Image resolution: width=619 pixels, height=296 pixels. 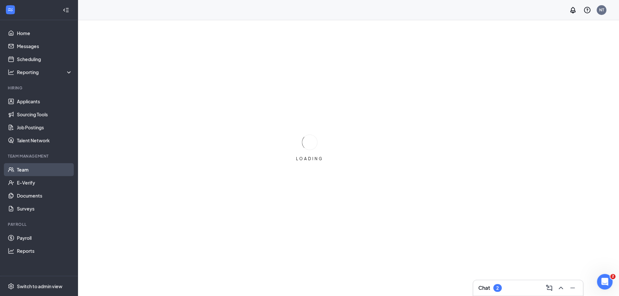 What do you see at coordinates (602, 10) in the screenshot?
I see `div: NT` at bounding box center [602, 10].